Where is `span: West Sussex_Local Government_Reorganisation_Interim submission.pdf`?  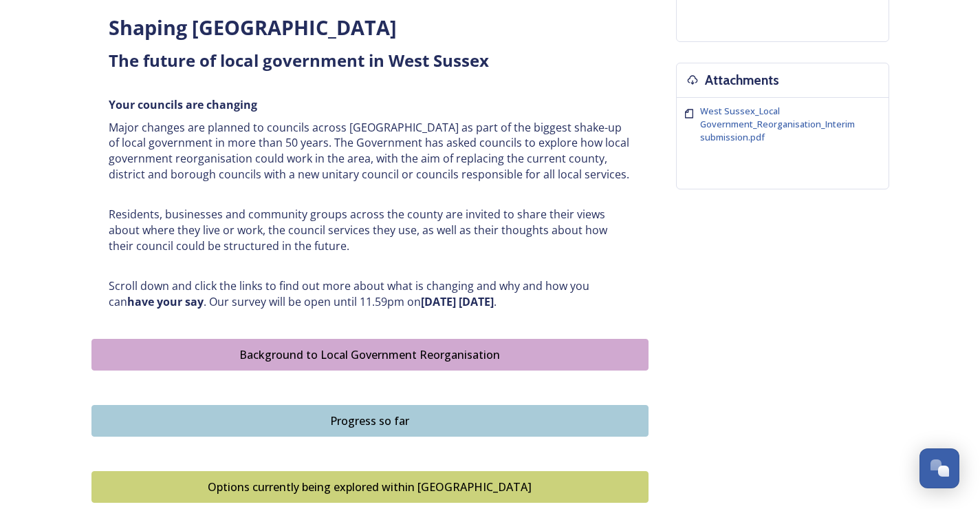 span: West Sussex_Local Government_Reorganisation_Interim submission.pdf is located at coordinates (778, 124).